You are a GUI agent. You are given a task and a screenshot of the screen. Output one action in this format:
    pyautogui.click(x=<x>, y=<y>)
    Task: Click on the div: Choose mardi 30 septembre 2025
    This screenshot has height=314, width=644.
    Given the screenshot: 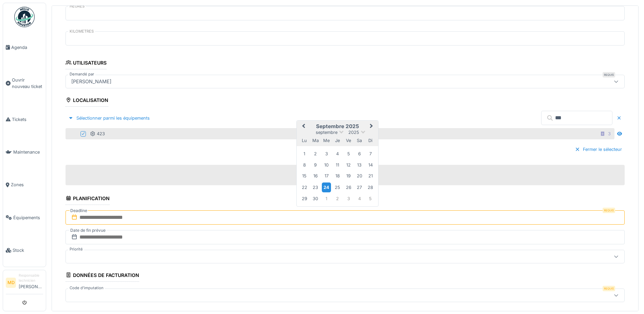 What is the action you would take?
    pyautogui.click(x=315, y=199)
    